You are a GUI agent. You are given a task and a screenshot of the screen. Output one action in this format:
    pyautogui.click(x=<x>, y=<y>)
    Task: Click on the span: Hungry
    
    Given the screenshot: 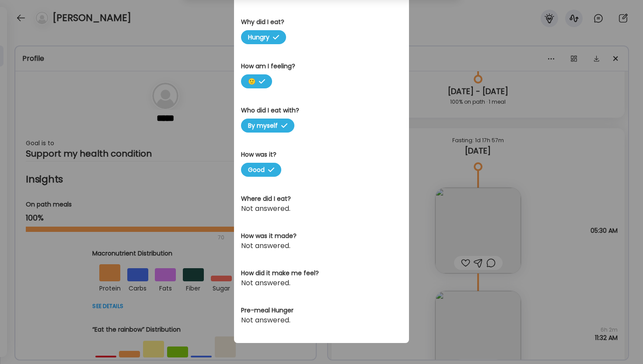 What is the action you would take?
    pyautogui.click(x=263, y=37)
    